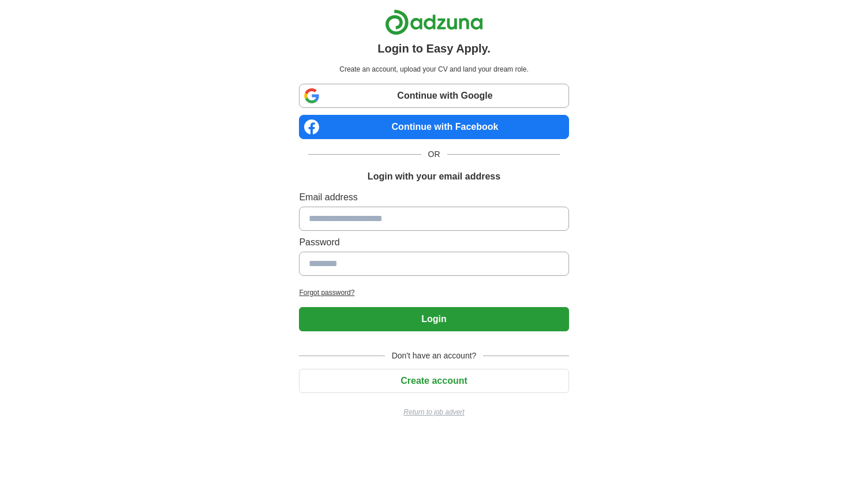 The height and width of the screenshot is (501, 868). I want to click on a: Continue with Google, so click(433, 96).